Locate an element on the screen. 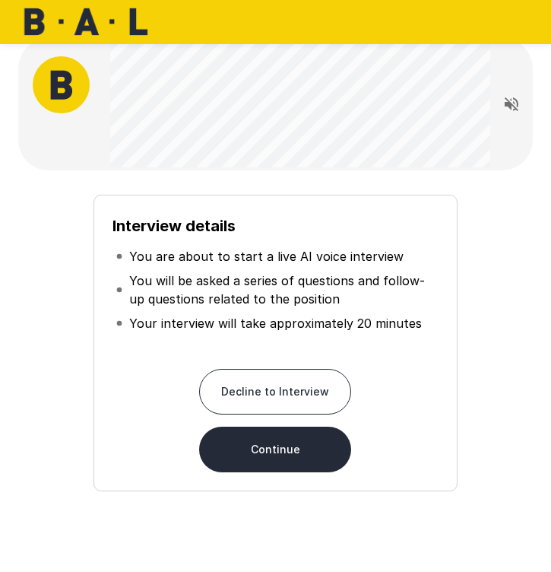 This screenshot has width=551, height=572. button: Continue is located at coordinates (275, 449).